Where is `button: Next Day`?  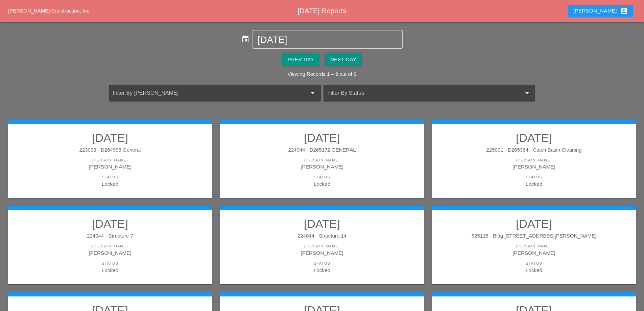
button: Next Day is located at coordinates (343, 59).